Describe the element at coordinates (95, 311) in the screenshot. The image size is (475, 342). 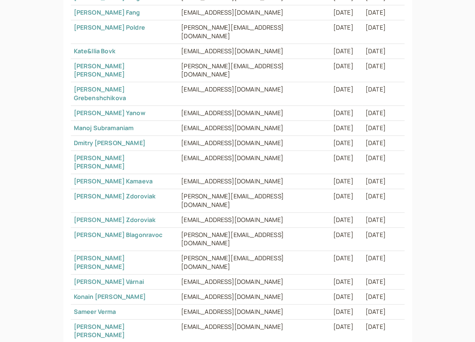
I see `a: Sameer Verma` at that location.